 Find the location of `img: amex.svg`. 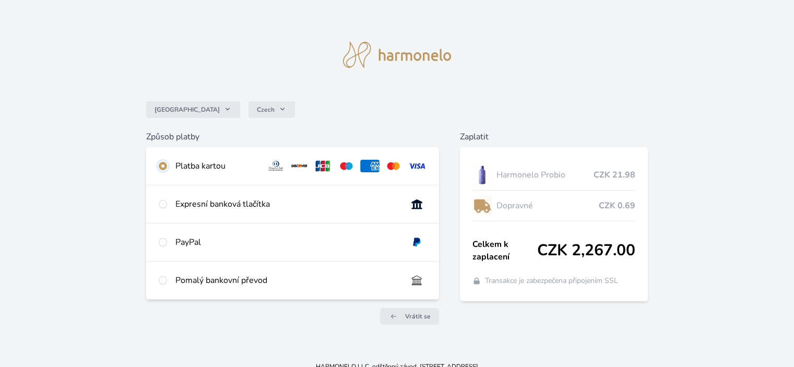

img: amex.svg is located at coordinates (370, 166).